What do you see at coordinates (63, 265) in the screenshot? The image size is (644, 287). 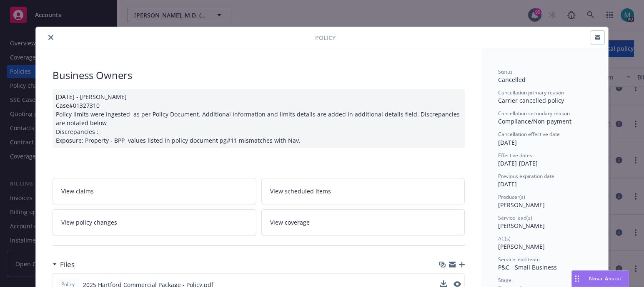 I see `div: Files` at bounding box center [63, 265].